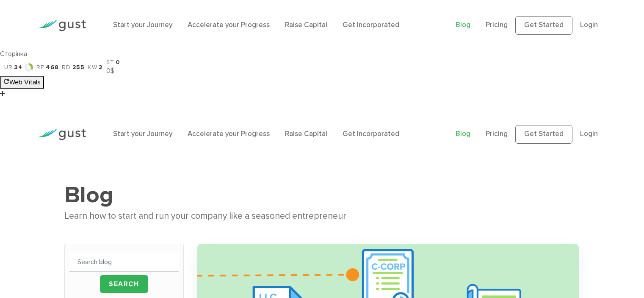 This screenshot has width=644, height=298. What do you see at coordinates (322, 216) in the screenshot?
I see `div: Learn how to start and run your company like a seasoned entrepreneur` at bounding box center [322, 216].